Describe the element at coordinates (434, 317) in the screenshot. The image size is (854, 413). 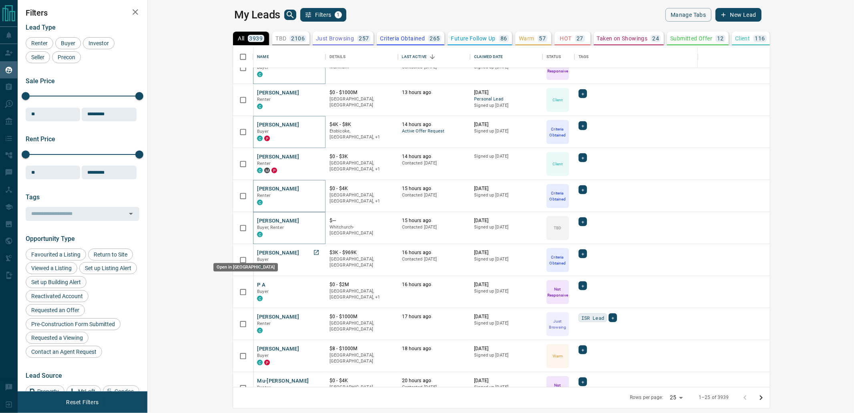
I see `p: 17 hours ago` at that location.